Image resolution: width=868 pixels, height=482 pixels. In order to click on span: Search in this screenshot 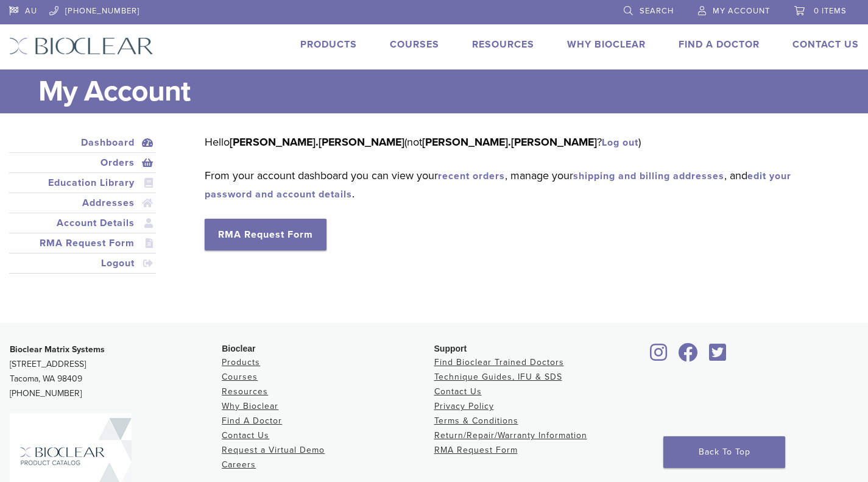, I will do `click(657, 11)`.